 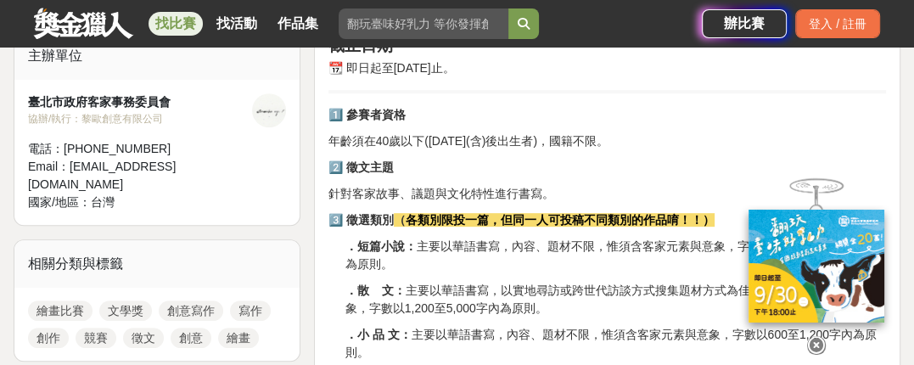 I want to click on a: 繪畫, so click(x=238, y=338).